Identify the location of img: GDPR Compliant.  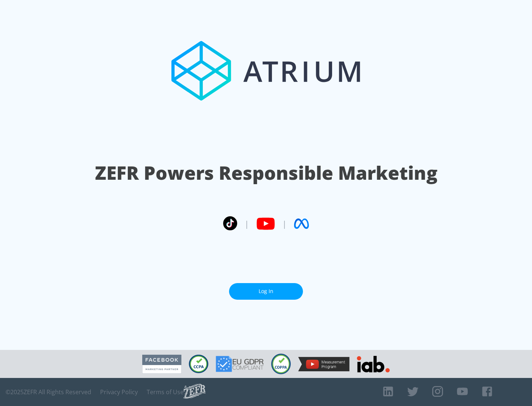
(240, 364).